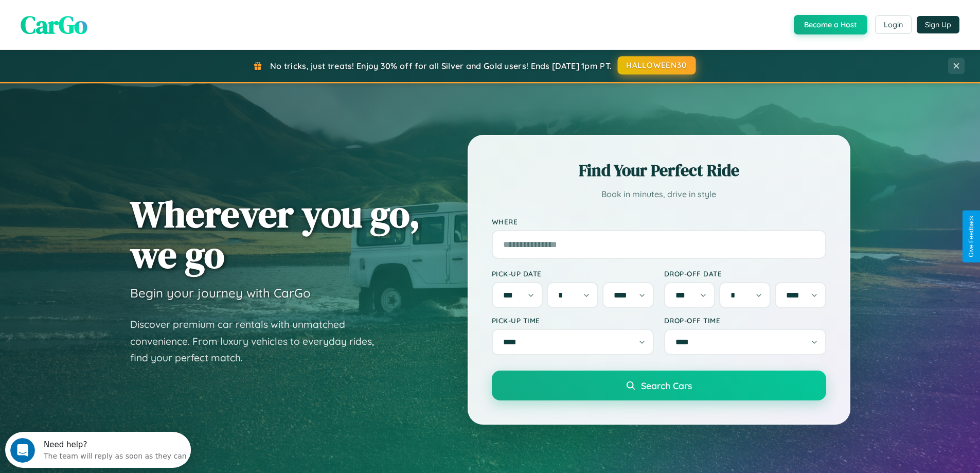 The height and width of the screenshot is (473, 980). Describe the element at coordinates (659, 194) in the screenshot. I see `p: Book in minutes, drive in style` at that location.